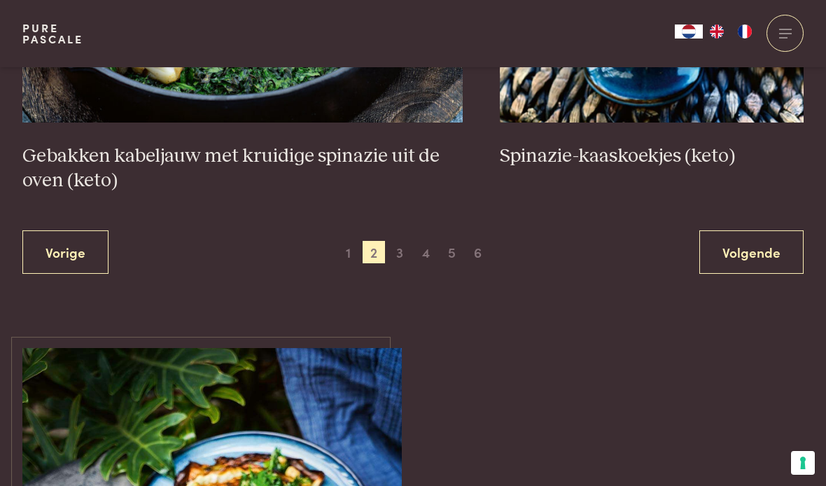 The image size is (826, 486). What do you see at coordinates (803, 463) in the screenshot?
I see `button: Uw voorkeuren voor toestemming voor trackingtechnologieën` at bounding box center [803, 463].